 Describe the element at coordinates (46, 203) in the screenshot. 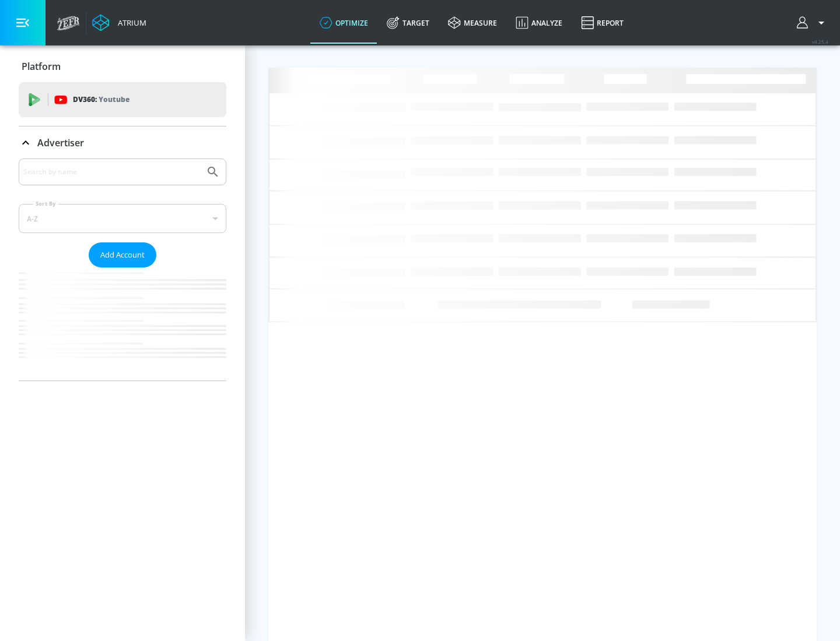

I see `label: Sort By` at that location.